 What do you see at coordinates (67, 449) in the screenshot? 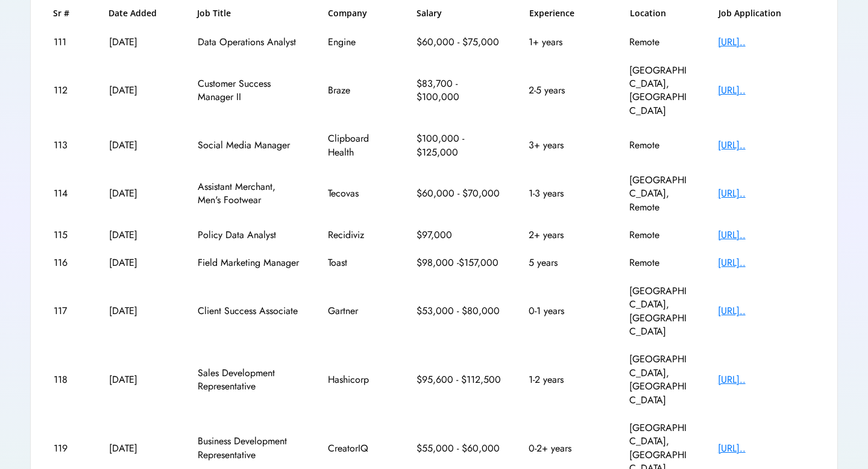
I see `div: 119` at bounding box center [67, 449].